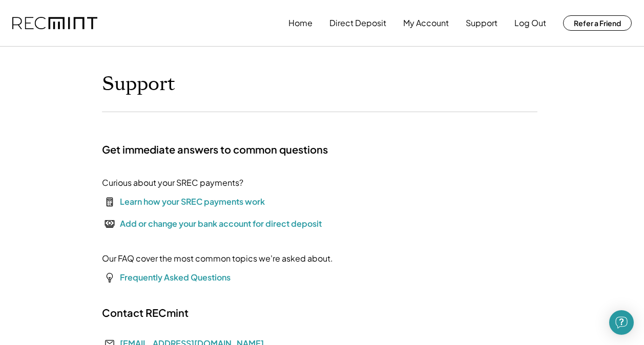 This screenshot has height=345, width=644. I want to click on h1: Support, so click(139, 84).